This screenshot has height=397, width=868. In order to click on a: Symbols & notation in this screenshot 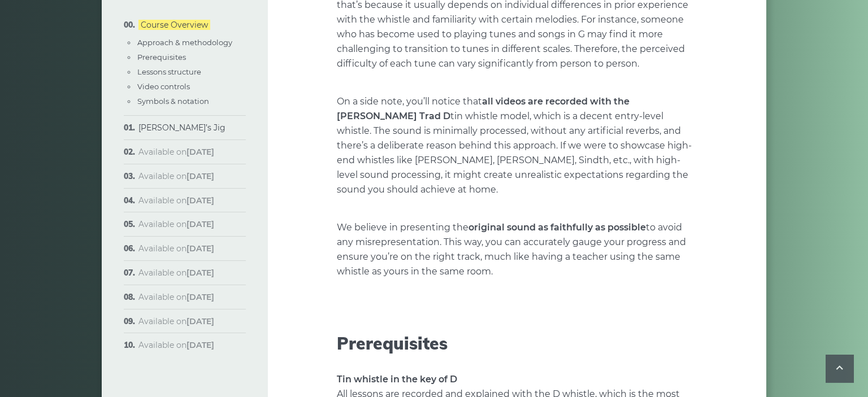, I will do `click(173, 101)`.